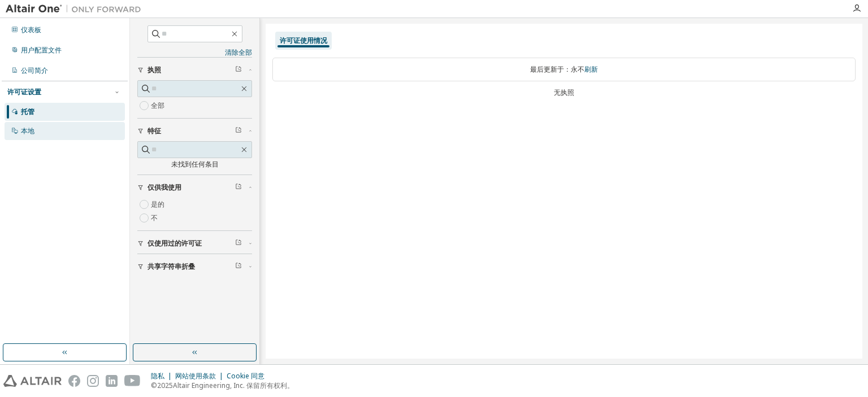  Describe the element at coordinates (28, 131) in the screenshot. I see `font: 本地` at that location.